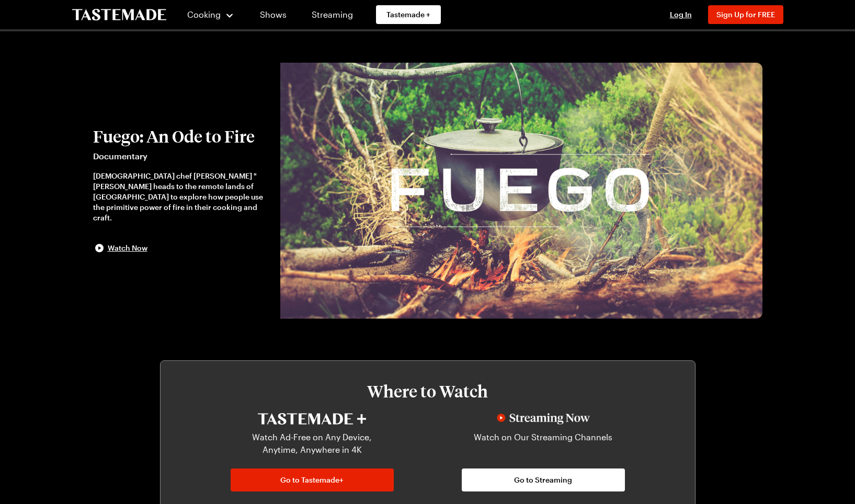  I want to click on a: To Tastemade Home Page, so click(119, 14).